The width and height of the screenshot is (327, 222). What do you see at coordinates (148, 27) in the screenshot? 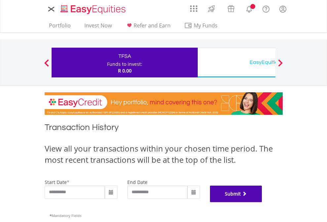
I see `a: Refer and Earn` at bounding box center [148, 27].